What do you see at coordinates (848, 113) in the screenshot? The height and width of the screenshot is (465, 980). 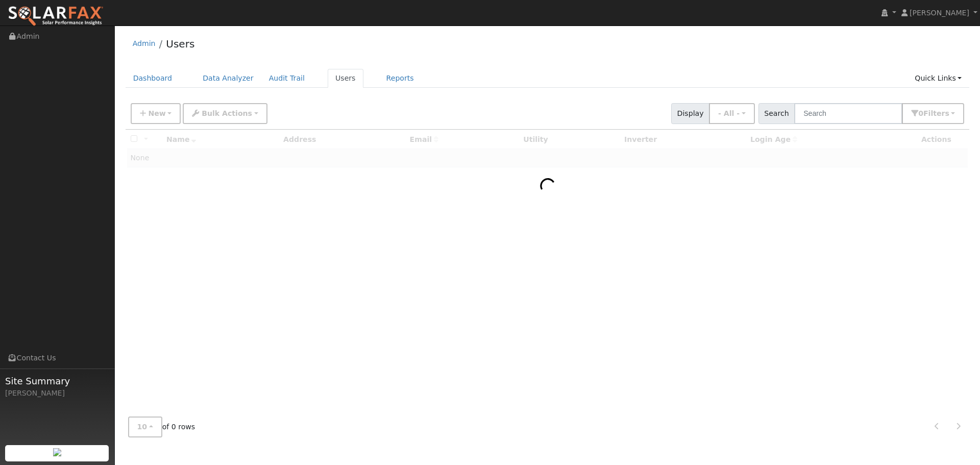 I see `input: Search` at bounding box center [848, 113].